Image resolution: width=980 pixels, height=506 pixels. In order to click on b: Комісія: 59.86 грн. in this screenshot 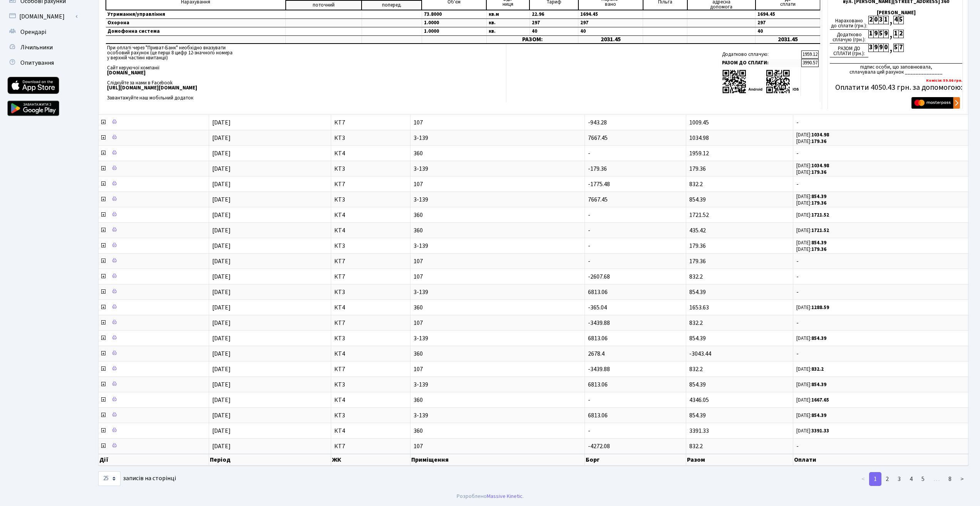, I will do `click(944, 80)`.